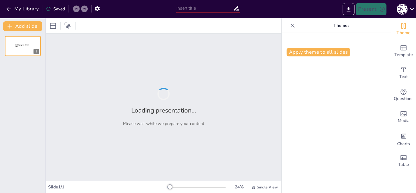 The image size is (416, 193). What do you see at coordinates (23, 9) in the screenshot?
I see `button: My Library` at bounding box center [23, 9].